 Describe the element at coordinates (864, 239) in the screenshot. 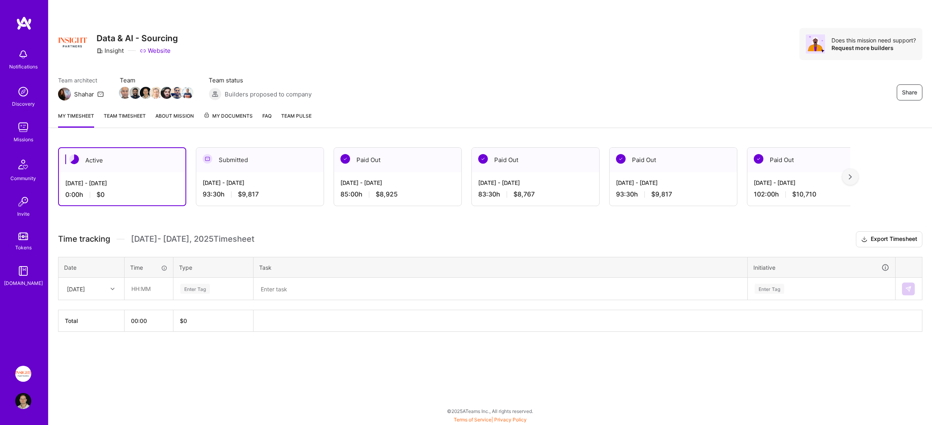

I see `i: icon Download` at that location.